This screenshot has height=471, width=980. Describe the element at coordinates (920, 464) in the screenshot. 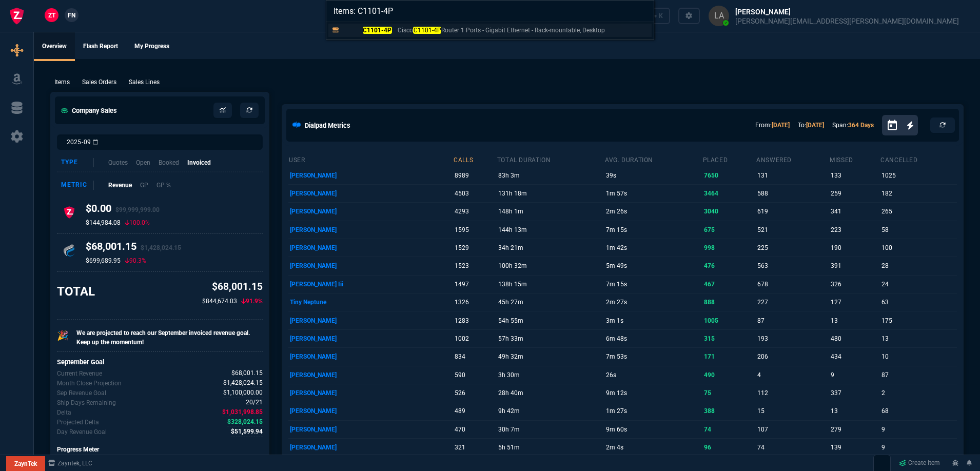

I see `a: Create Item` at that location.